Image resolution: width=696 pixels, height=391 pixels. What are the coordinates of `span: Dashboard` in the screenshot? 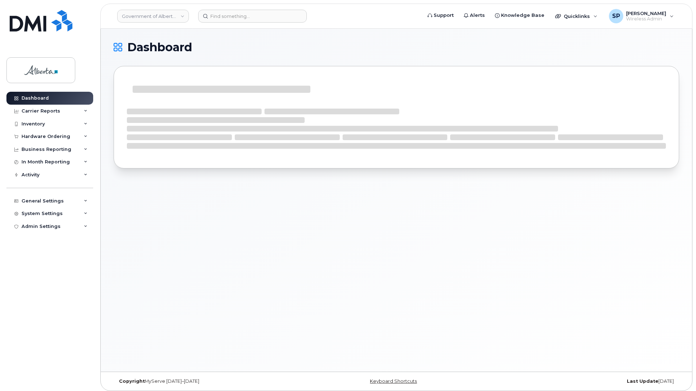 It's located at (159, 47).